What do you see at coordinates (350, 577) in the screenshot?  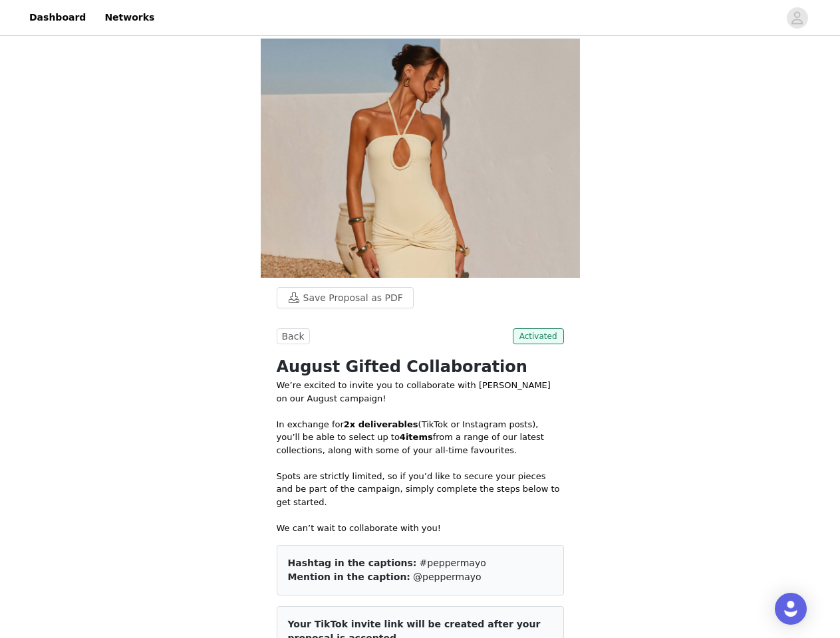 I see `span: Mention in the caption:` at bounding box center [350, 577].